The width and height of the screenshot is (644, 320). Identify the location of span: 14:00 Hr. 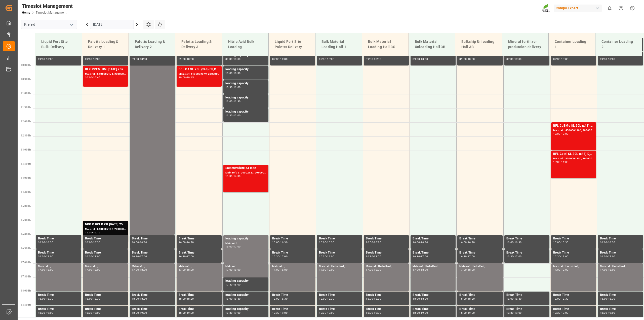
(26, 178).